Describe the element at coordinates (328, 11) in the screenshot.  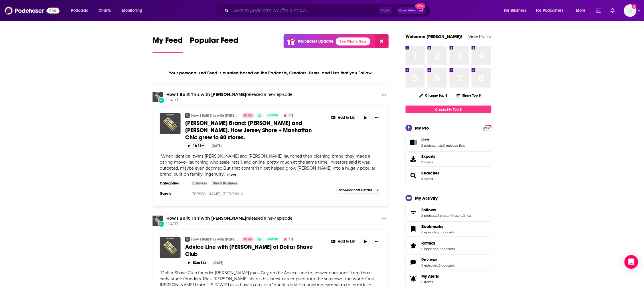
I see `div: Search podcasts, credits, & more...` at that location.